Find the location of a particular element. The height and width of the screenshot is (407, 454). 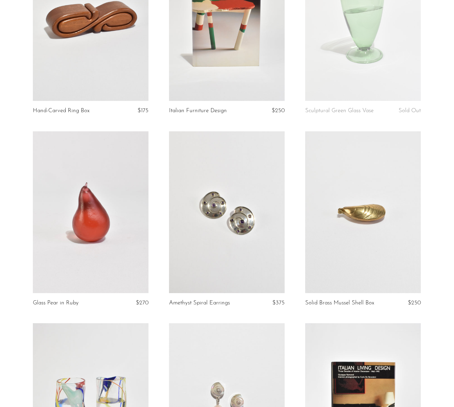

a: Solid Brass Mussel Shell Box is located at coordinates (340, 303).